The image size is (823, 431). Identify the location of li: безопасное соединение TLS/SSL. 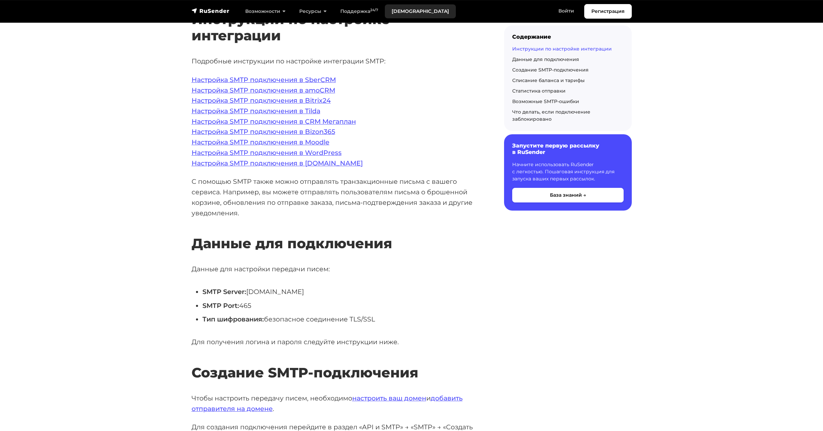
(342, 319).